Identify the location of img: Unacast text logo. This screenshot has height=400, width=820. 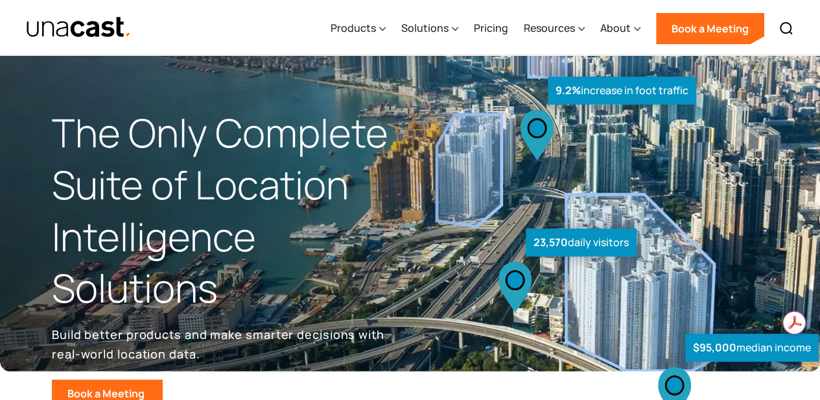
(78, 27).